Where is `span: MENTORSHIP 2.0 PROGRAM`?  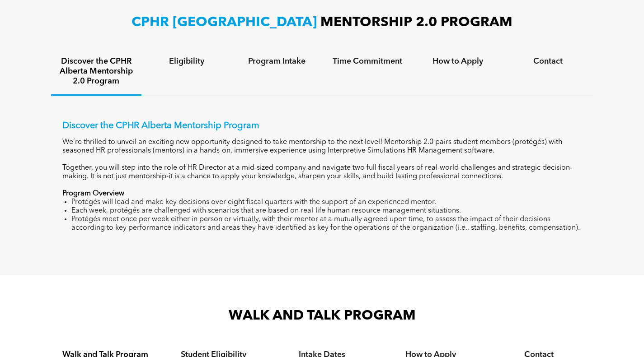
span: MENTORSHIP 2.0 PROGRAM is located at coordinates (417, 23).